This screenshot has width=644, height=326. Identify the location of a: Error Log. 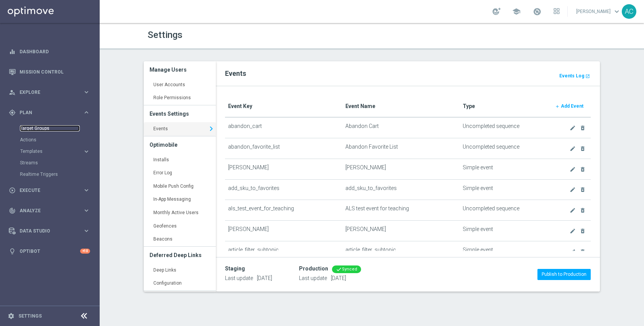
(180, 173).